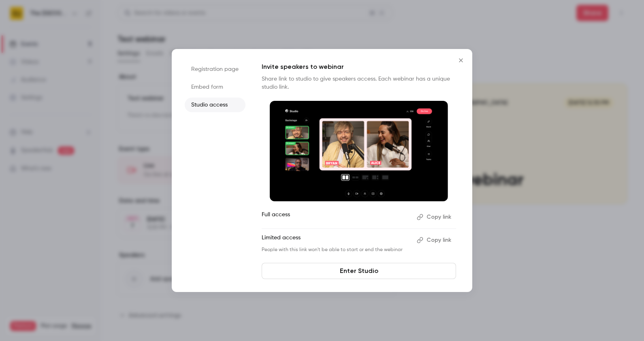 The image size is (644, 341). What do you see at coordinates (336, 250) in the screenshot?
I see `p: People with this link won't be able to start or end the webinar` at bounding box center [336, 250].